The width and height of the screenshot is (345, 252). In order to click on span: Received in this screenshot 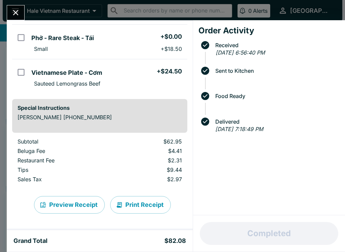, I will do `click(275, 45)`.